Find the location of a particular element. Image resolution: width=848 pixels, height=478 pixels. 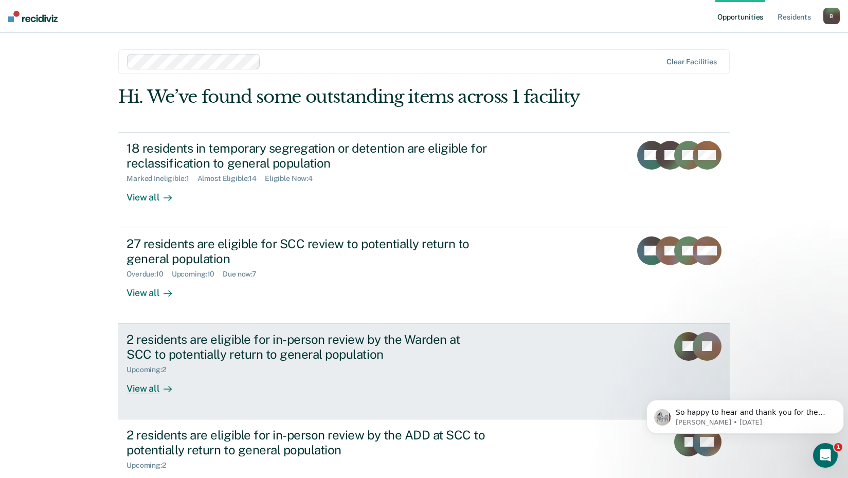

div: Marked Ineligible : 1 is located at coordinates (162, 179).